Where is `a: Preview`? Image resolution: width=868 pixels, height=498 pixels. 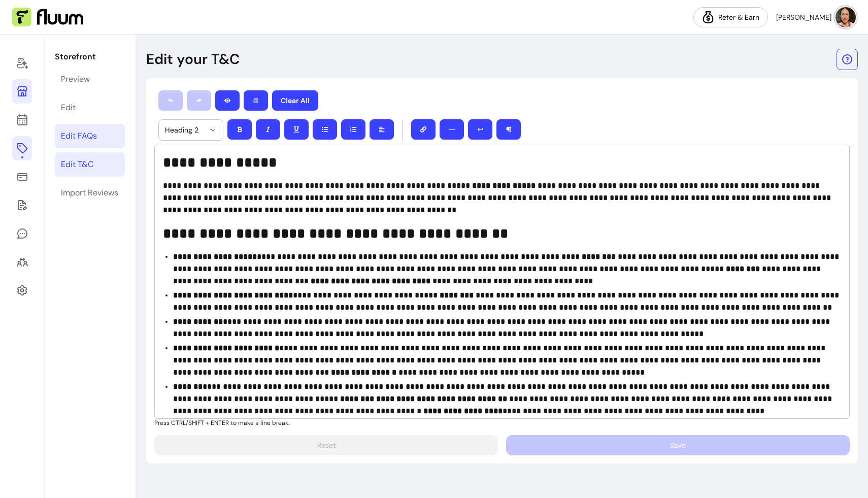 a: Preview is located at coordinates (90, 79).